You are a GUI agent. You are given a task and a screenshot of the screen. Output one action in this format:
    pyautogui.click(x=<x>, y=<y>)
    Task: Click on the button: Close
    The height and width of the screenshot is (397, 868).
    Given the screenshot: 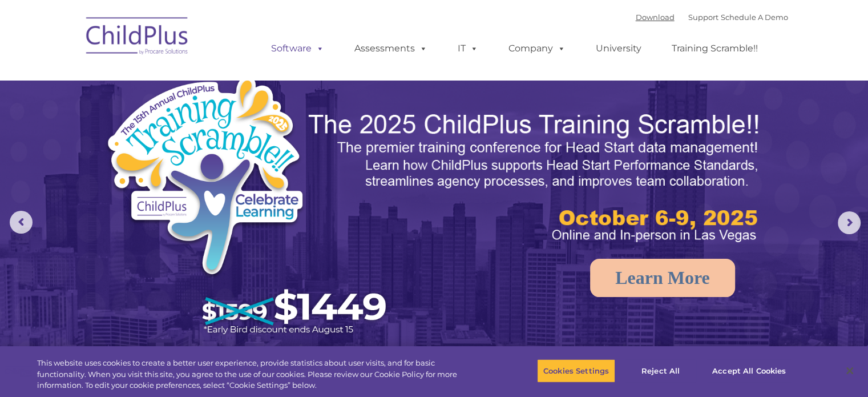 What is the action you would take?
    pyautogui.click(x=850, y=370)
    